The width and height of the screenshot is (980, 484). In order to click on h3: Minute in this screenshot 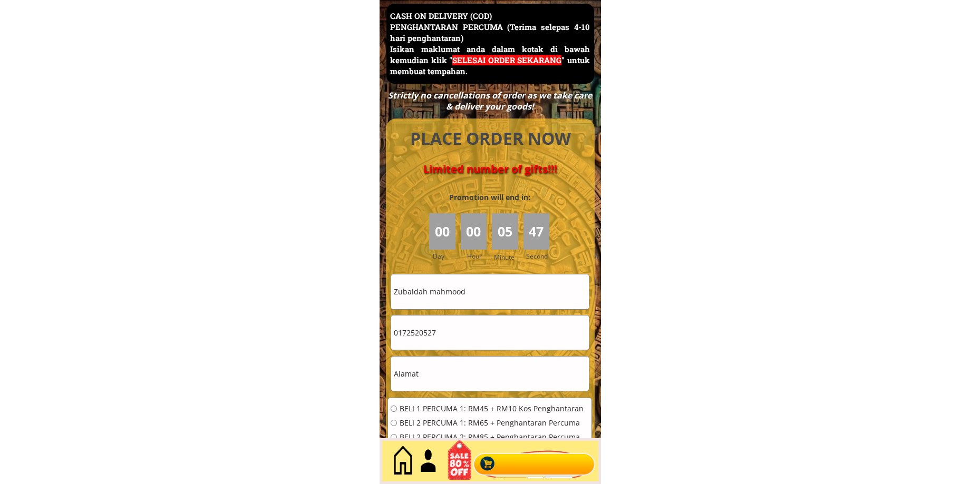, I will do `click(505, 257)`.